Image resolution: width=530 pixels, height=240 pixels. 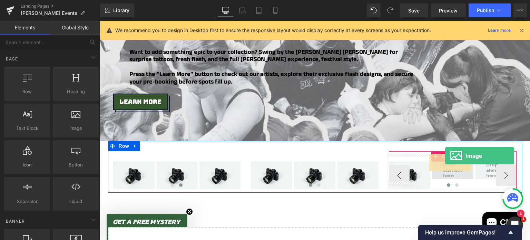 What do you see at coordinates (448, 10) in the screenshot?
I see `span: Preview` at bounding box center [448, 10].